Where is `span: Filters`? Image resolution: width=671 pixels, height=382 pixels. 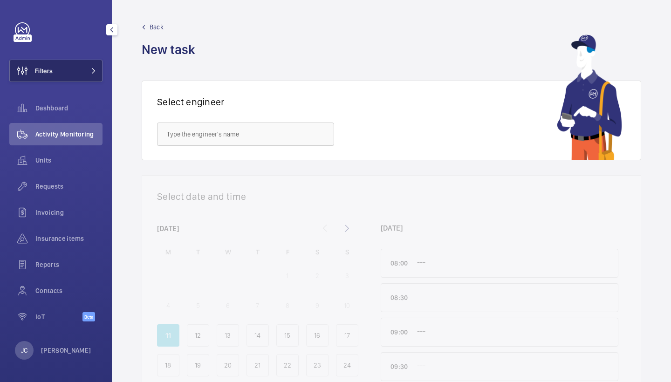
span: Filters is located at coordinates (44, 71).